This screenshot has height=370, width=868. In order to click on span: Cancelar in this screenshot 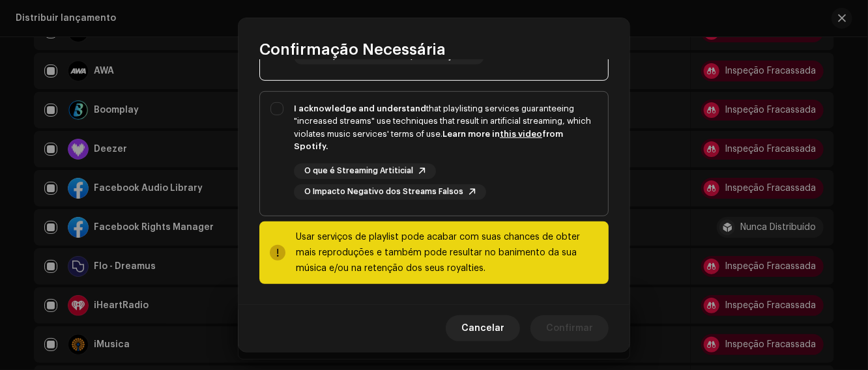, I will do `click(483, 328)`.